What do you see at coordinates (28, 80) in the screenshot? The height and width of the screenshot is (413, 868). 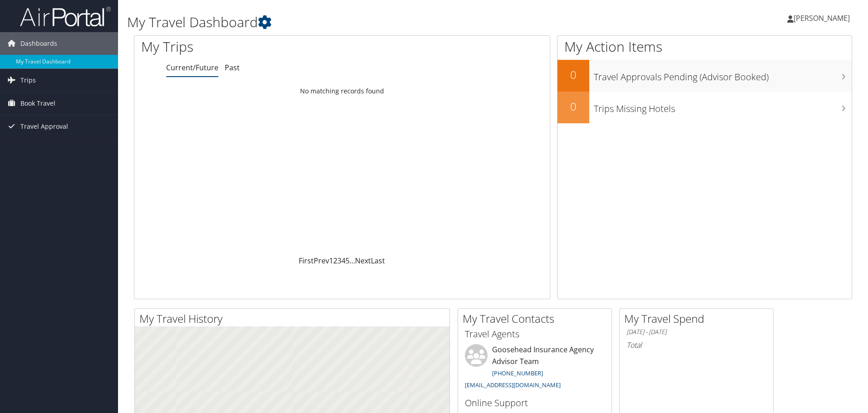 I see `span: Trips` at bounding box center [28, 80].